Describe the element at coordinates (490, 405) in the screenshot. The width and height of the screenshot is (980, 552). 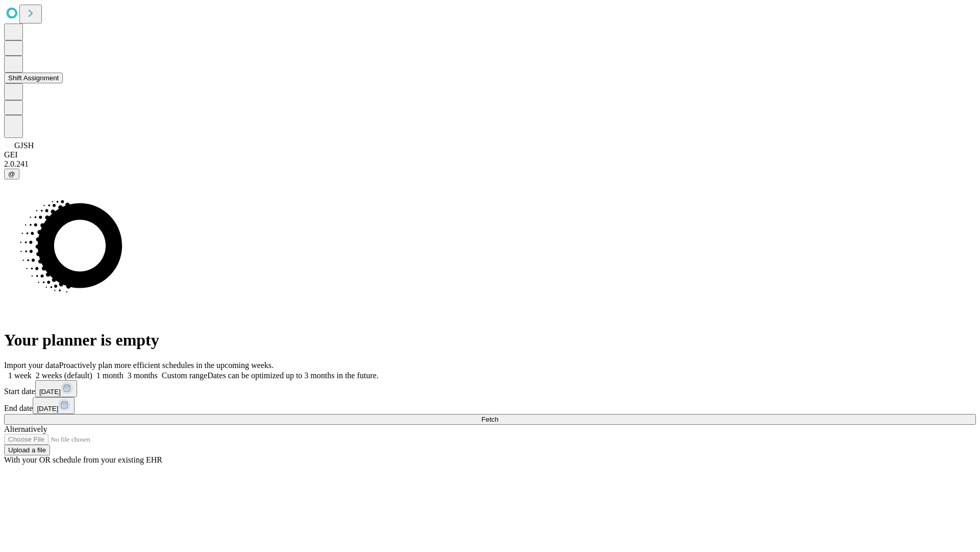
I see `div: End date` at that location.